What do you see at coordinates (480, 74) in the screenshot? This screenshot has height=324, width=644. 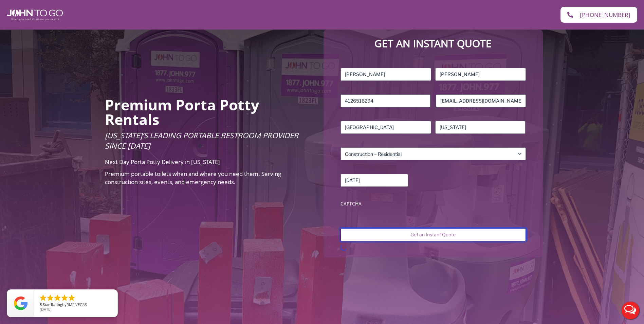 I see `input: Last Name` at bounding box center [480, 74].